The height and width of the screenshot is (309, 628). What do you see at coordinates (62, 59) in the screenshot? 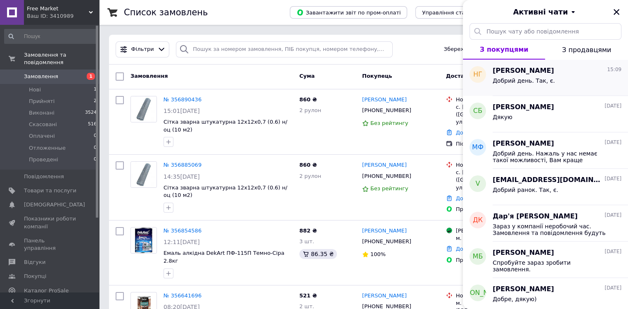
I see `span: Замовлення та повідомлення` at bounding box center [62, 59].